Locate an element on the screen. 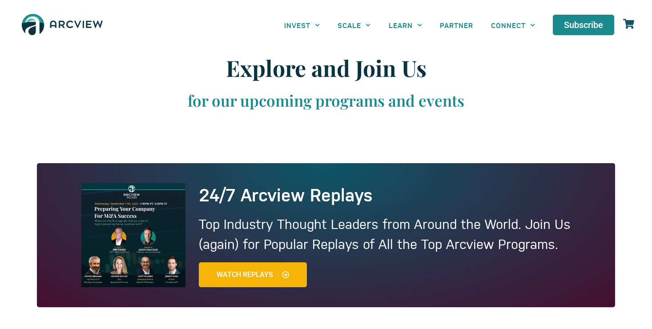  a: CONNECT is located at coordinates (513, 25).